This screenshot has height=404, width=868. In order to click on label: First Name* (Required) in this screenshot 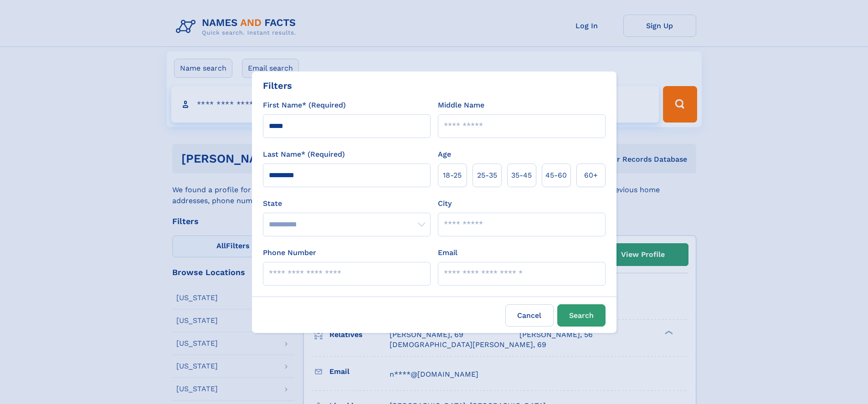, I will do `click(304, 105)`.